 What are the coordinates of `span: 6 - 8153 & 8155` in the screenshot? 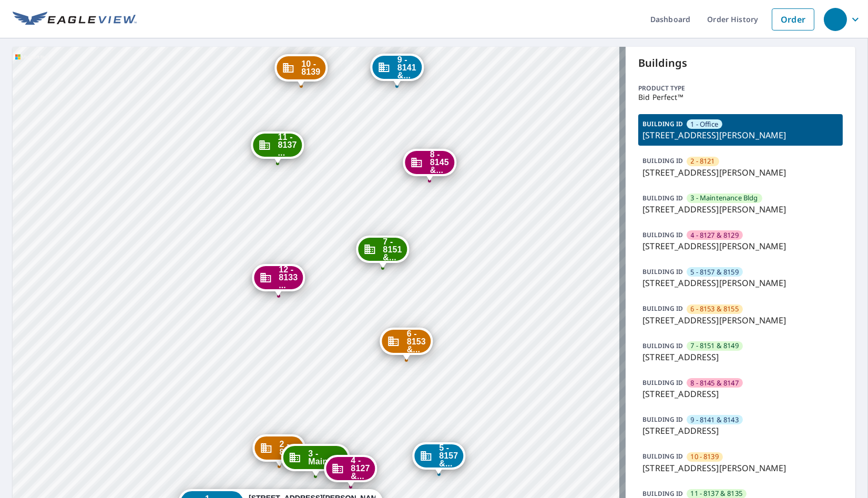 It's located at (714, 309).